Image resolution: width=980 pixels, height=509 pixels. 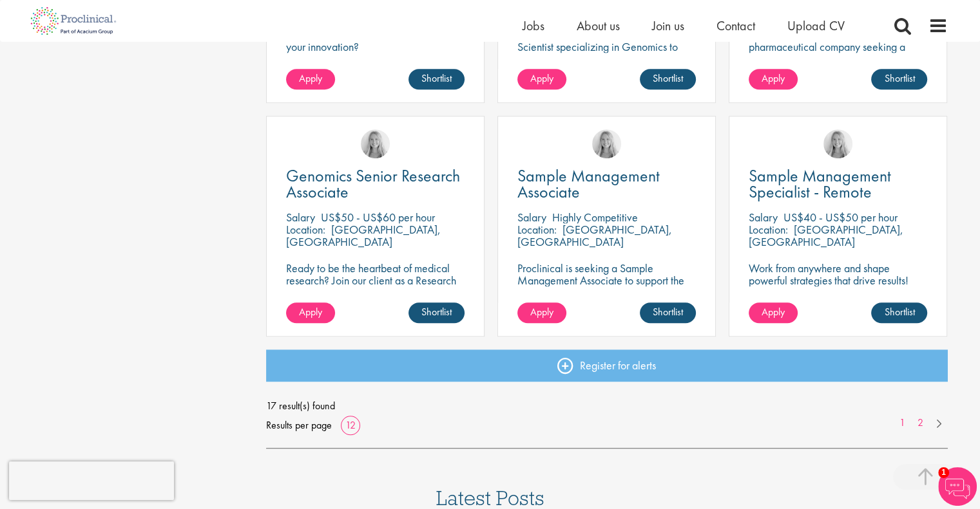 What do you see at coordinates (736, 26) in the screenshot?
I see `a: Contact` at bounding box center [736, 26].